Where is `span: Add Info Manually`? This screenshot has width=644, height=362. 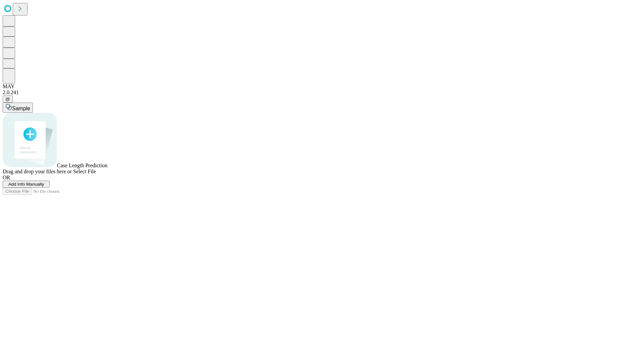
span: Add Info Manually is located at coordinates (26, 184).